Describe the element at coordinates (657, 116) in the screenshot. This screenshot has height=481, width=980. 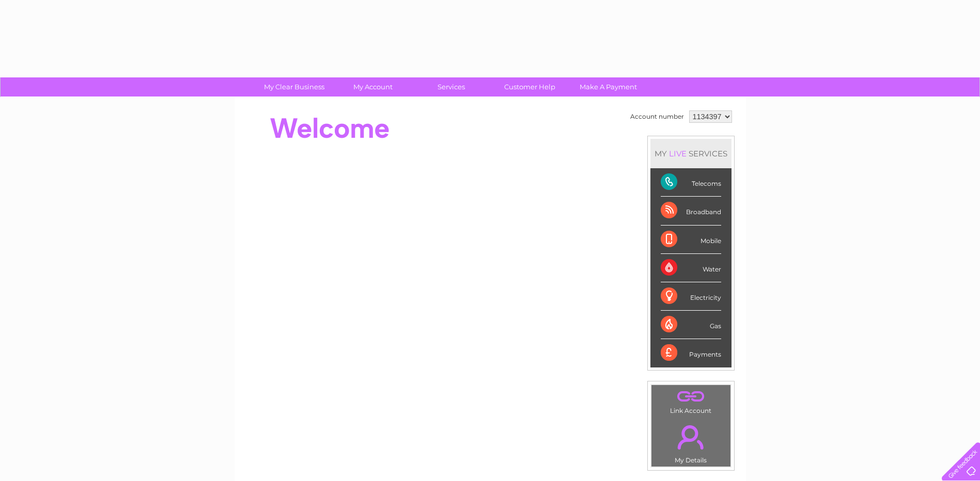
I see `td: Account number` at that location.